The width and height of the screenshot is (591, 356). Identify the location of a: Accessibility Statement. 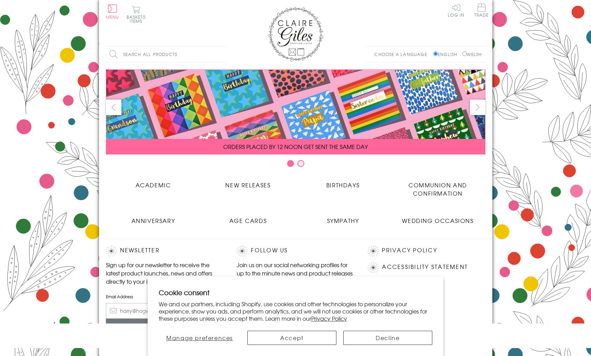
(425, 267).